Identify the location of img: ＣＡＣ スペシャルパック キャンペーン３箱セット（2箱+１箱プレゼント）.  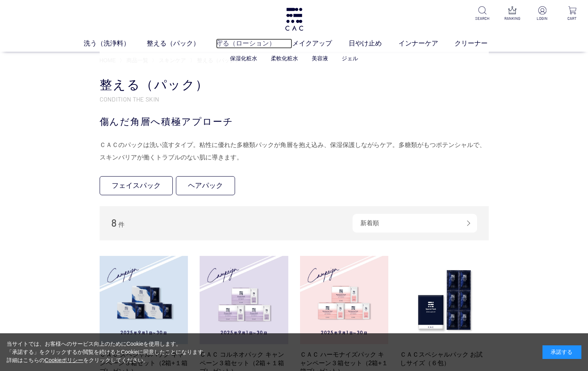
(144, 300).